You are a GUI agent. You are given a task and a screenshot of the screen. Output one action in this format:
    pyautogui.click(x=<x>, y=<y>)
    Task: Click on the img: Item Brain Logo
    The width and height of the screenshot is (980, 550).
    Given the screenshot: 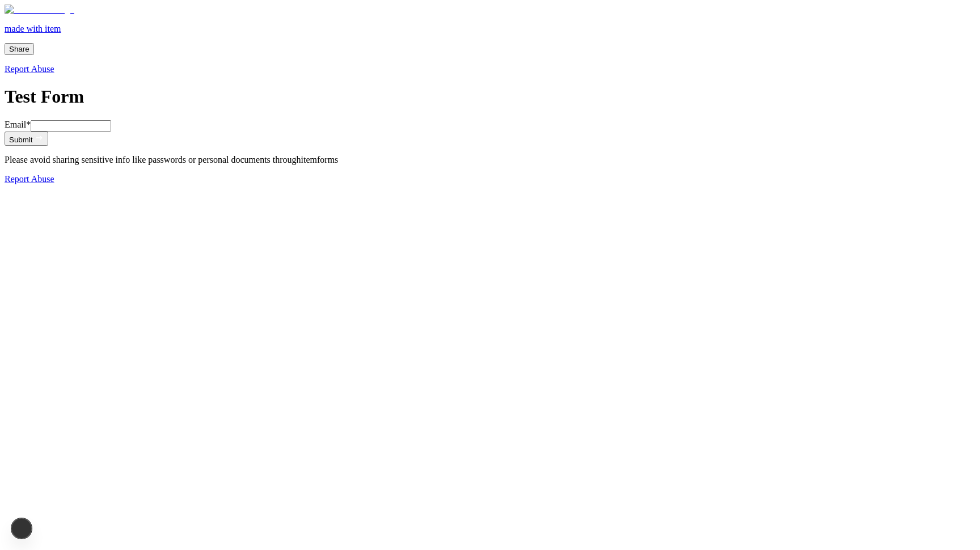 What is the action you would take?
    pyautogui.click(x=39, y=9)
    